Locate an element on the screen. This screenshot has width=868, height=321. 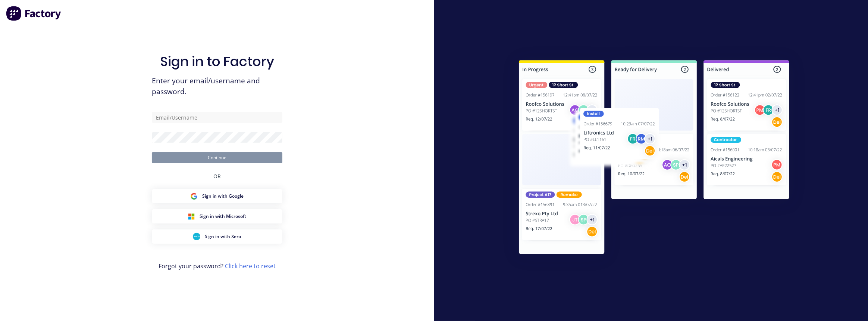
button: Google Sign inSign in with Google is located at coordinates (217, 196).